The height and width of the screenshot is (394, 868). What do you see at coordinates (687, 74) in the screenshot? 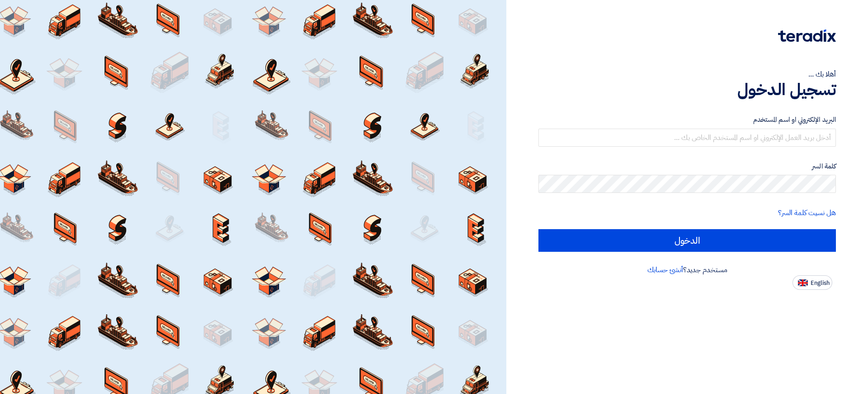
I see `div: أهلا بك ...` at bounding box center [687, 74].